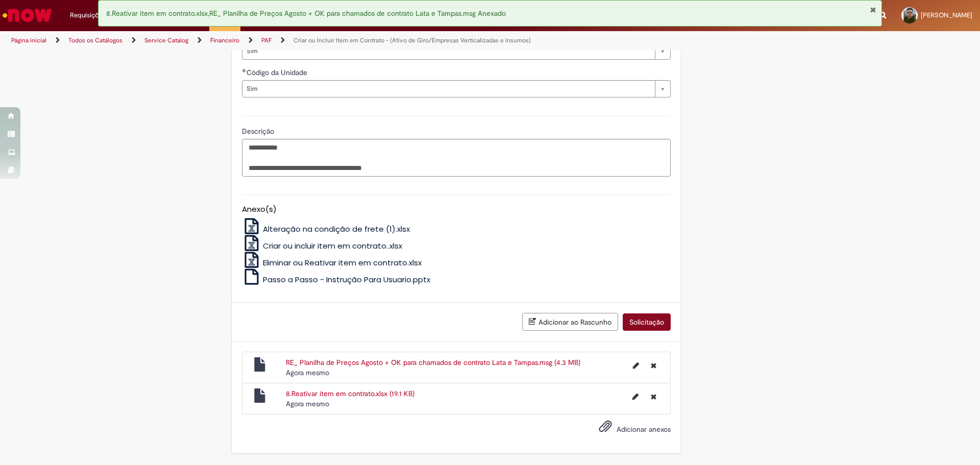 This screenshot has height=465, width=980. Describe the element at coordinates (307, 404) in the screenshot. I see `time: 28/08/2025 14:55:53` at that location.